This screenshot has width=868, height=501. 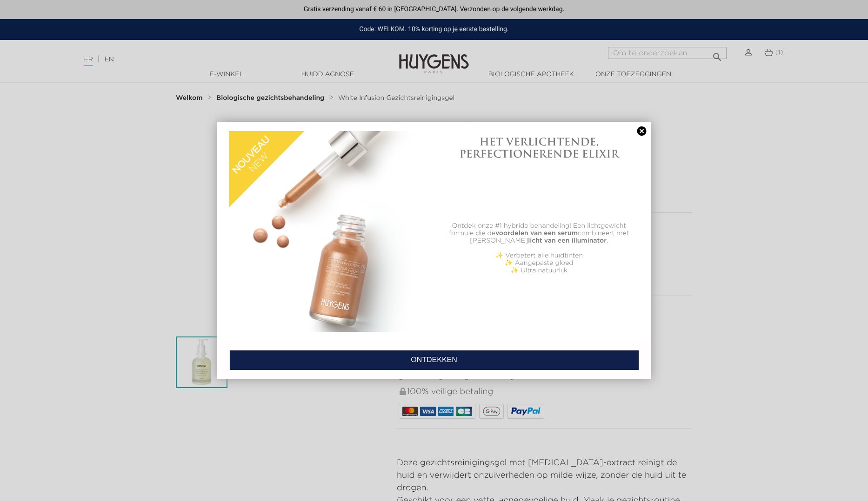 What do you see at coordinates (434, 361) in the screenshot?
I see `a: ONTDEKKEN` at bounding box center [434, 361].